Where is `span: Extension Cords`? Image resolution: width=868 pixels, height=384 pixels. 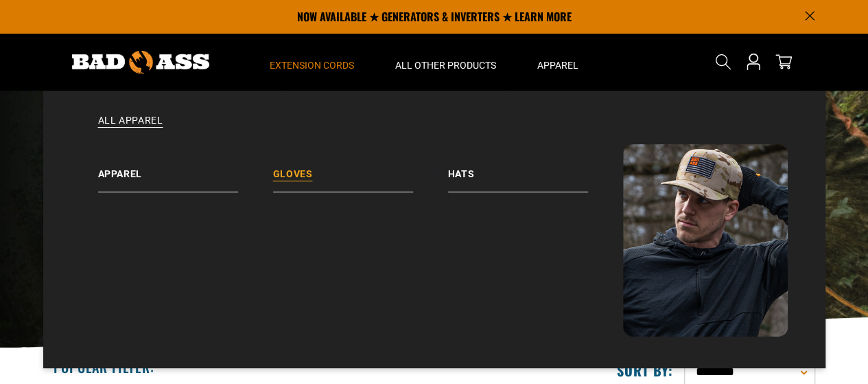 span: Extension Cords is located at coordinates (311, 65).